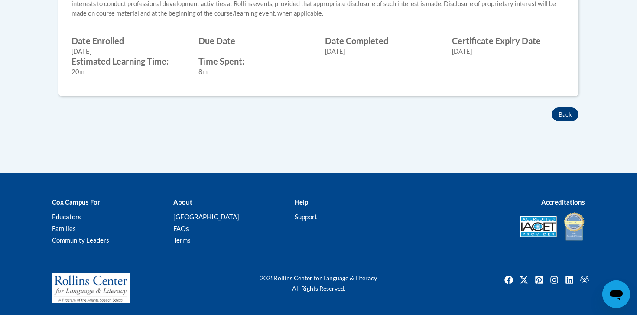 Image resolution: width=637 pixels, height=315 pixels. I want to click on img: IDA® Accredited, so click(574, 227).